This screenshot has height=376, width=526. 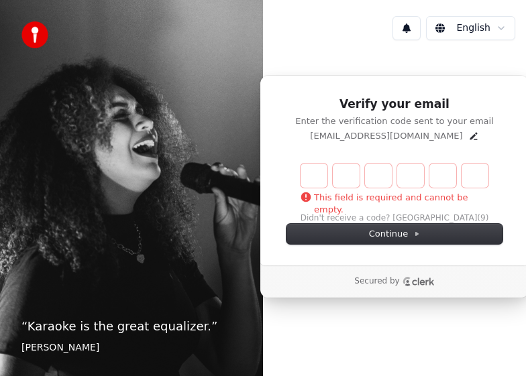 I want to click on p: “ Karaoke is the great equalizer. ”, so click(x=131, y=327).